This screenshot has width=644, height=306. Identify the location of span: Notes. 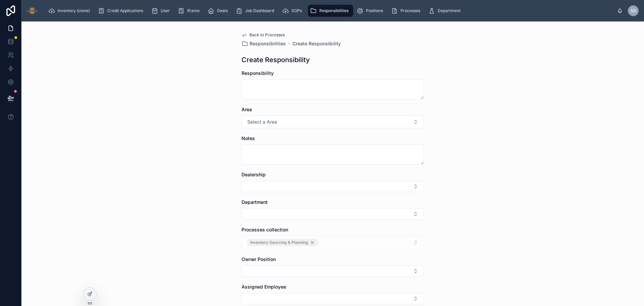
(248, 138).